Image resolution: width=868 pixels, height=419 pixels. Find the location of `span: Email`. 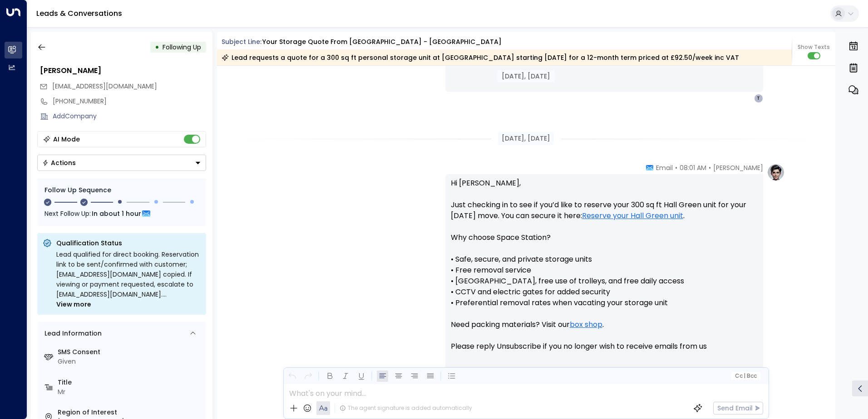

span: Email is located at coordinates (664, 168).